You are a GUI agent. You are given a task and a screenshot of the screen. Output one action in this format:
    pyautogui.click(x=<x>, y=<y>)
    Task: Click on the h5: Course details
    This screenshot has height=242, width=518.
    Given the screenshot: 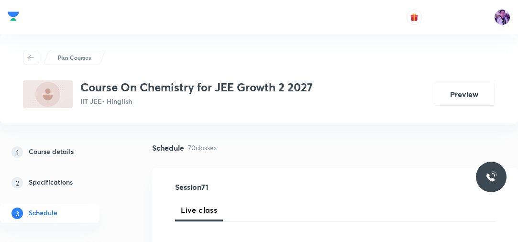 What is the action you would take?
    pyautogui.click(x=51, y=152)
    